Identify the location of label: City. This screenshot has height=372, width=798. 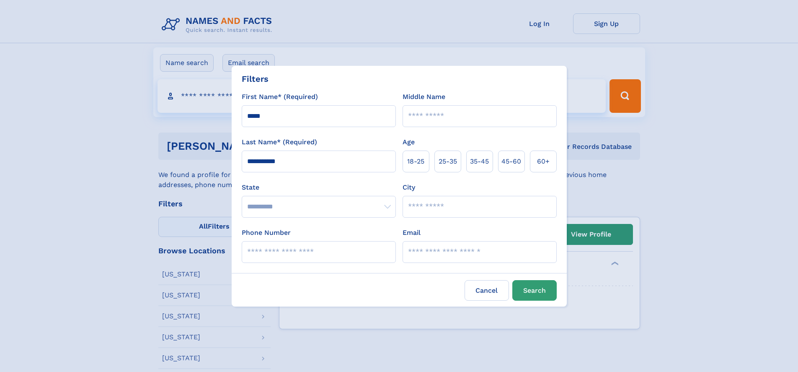
(409, 187).